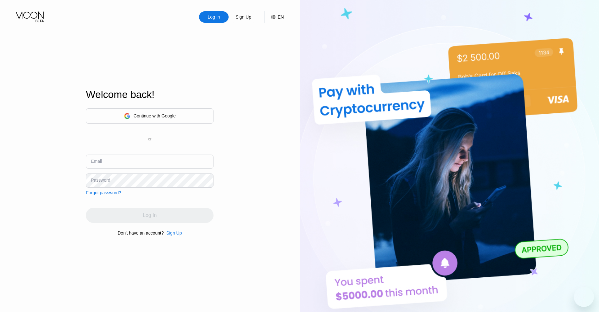 The image size is (599, 312). Describe the element at coordinates (214, 17) in the screenshot. I see `div: Log In` at that location.